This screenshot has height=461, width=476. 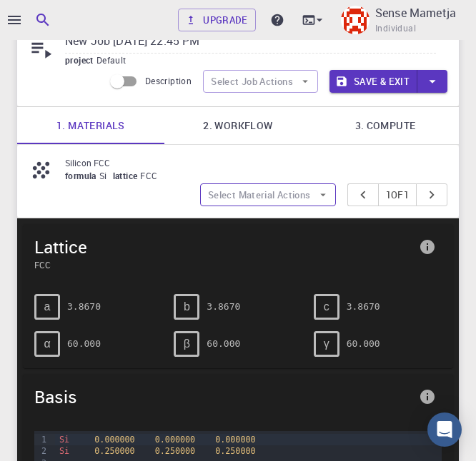 I want to click on span: c, so click(x=326, y=307).